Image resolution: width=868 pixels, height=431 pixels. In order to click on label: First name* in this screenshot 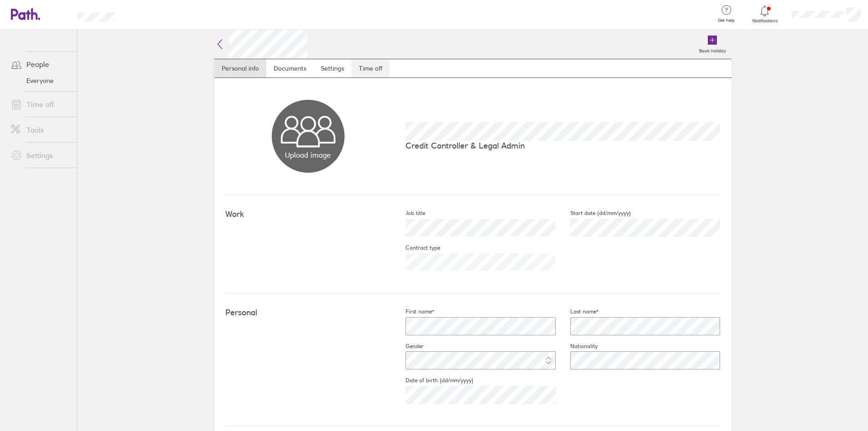, I will do `click(413, 311)`.